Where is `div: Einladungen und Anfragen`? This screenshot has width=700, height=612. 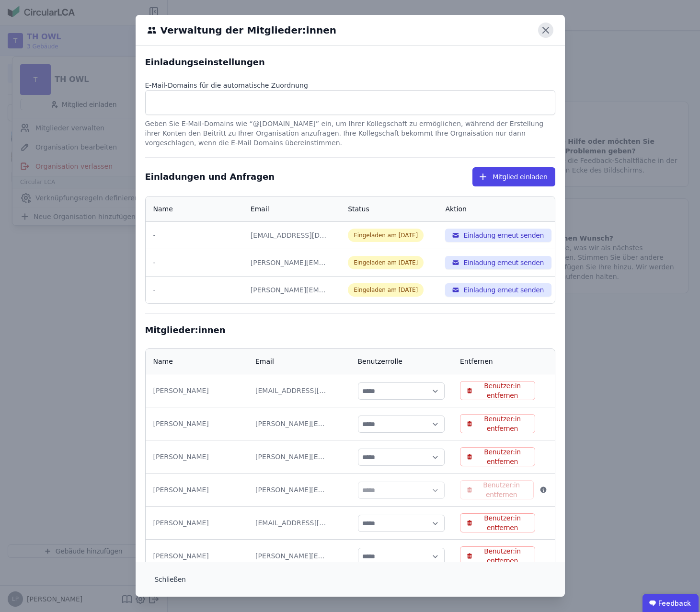 div: Einladungen und Anfragen is located at coordinates (210, 177).